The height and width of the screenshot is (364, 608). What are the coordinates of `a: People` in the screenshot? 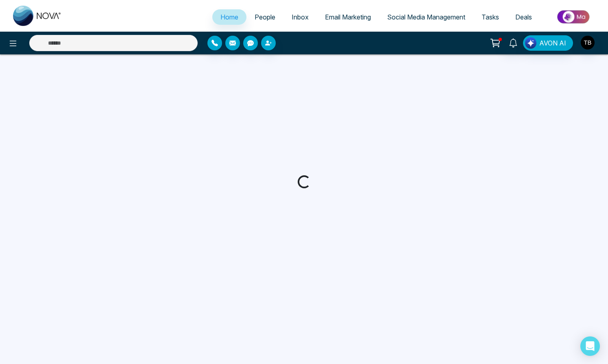 It's located at (264, 17).